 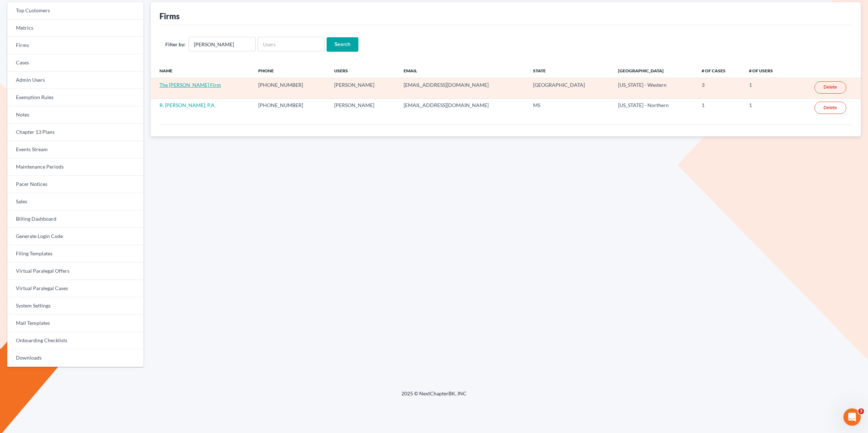 What do you see at coordinates (570, 109) in the screenshot?
I see `td: MS` at bounding box center [570, 109].